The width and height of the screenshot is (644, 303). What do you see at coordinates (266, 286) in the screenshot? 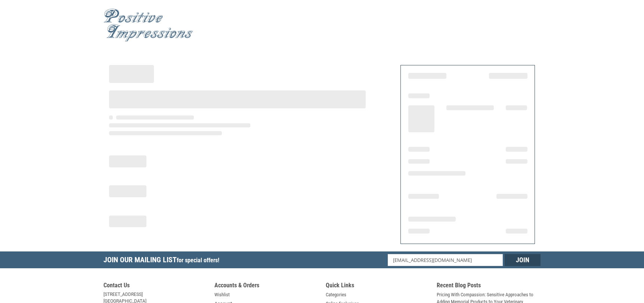
I see `h5: Accounts & Orders` at bounding box center [266, 286].